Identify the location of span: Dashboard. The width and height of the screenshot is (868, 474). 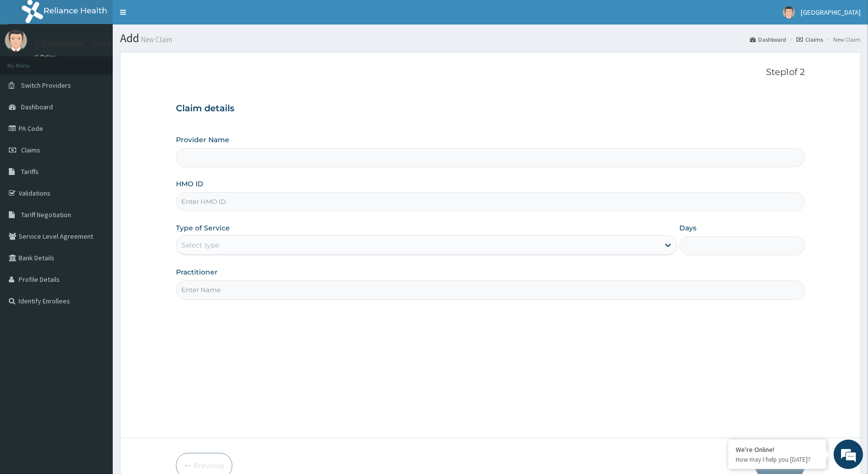
(37, 107).